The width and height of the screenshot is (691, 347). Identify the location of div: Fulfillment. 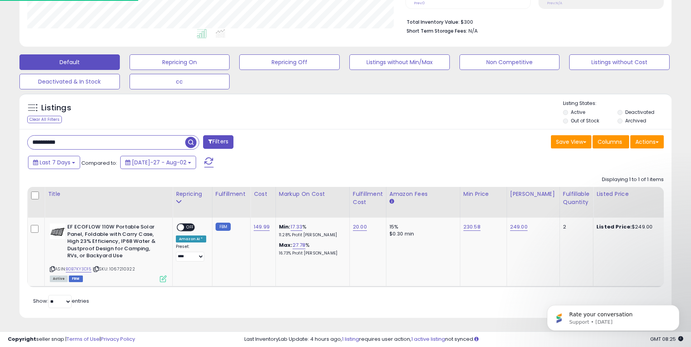
(231, 194).